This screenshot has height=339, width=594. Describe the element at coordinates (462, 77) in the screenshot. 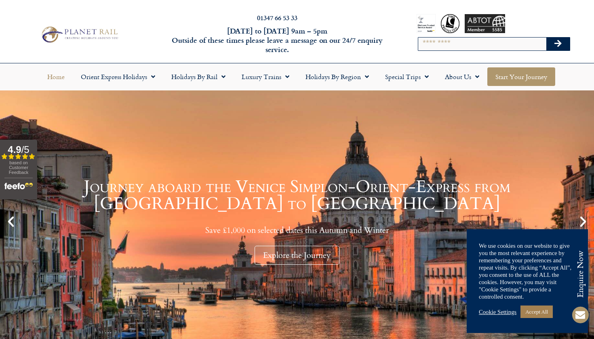

I see `a: About Us` at that location.